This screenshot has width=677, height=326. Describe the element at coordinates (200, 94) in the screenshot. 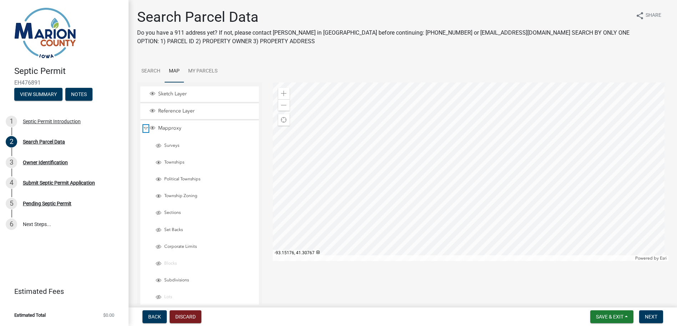

I see `li: Sketch Layer` at that location.